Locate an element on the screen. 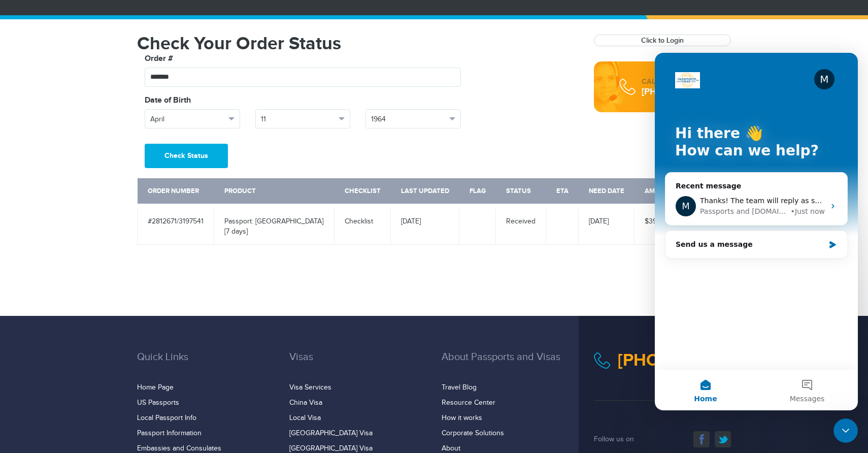 The height and width of the screenshot is (453, 868). div: Recent message is located at coordinates (101, 133).